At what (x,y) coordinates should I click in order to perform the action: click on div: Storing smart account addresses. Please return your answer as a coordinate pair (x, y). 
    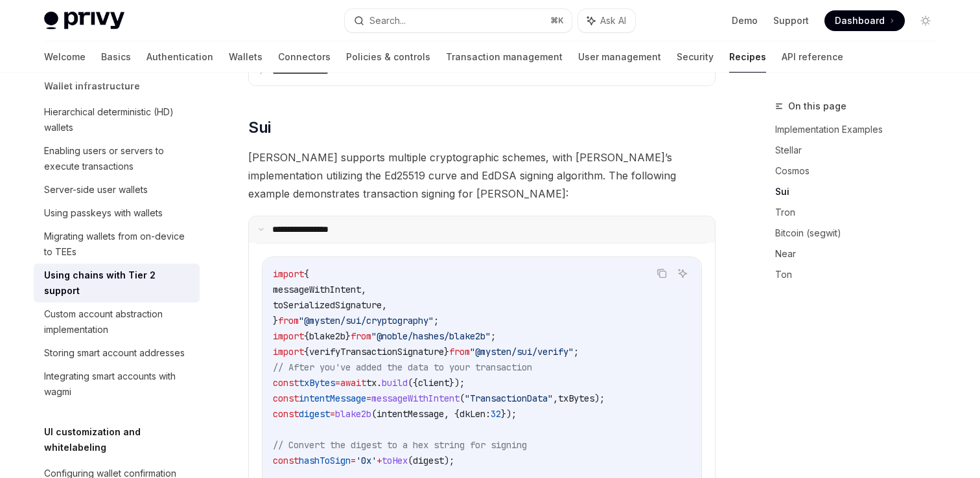
    Looking at the image, I should click on (114, 353).